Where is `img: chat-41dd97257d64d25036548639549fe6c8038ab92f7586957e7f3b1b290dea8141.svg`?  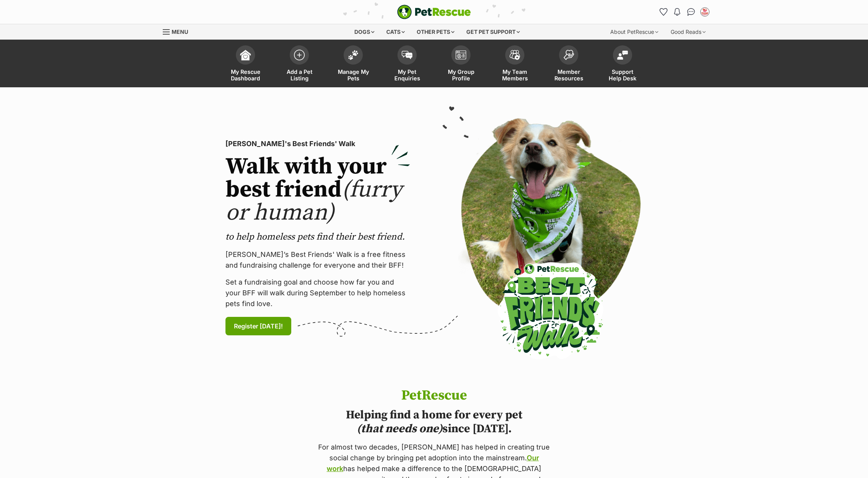 img: chat-41dd97257d64d25036548639549fe6c8038ab92f7586957e7f3b1b290dea8141.svg is located at coordinates (691, 12).